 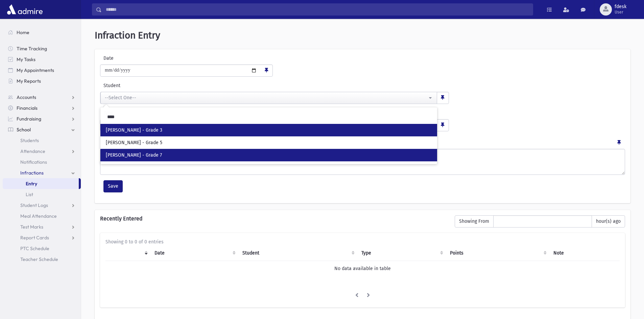 What do you see at coordinates (41, 183) in the screenshot?
I see `a: Entry` at bounding box center [41, 183].